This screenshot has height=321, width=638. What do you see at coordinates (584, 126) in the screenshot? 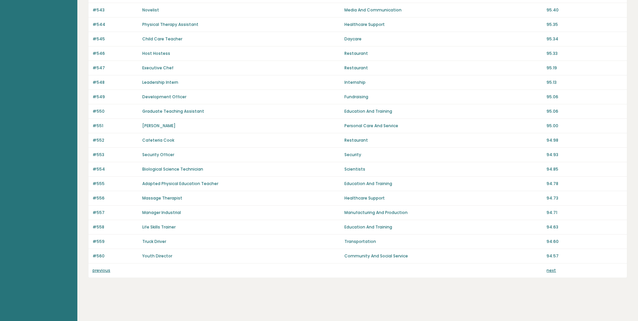
I see `p: 95.00` at bounding box center [584, 126].